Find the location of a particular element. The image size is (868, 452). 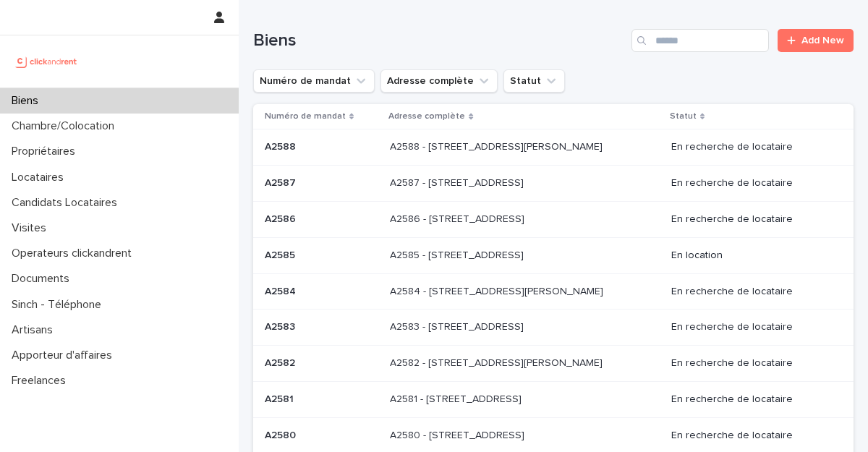

p: Candidats Locataires is located at coordinates (67, 203).